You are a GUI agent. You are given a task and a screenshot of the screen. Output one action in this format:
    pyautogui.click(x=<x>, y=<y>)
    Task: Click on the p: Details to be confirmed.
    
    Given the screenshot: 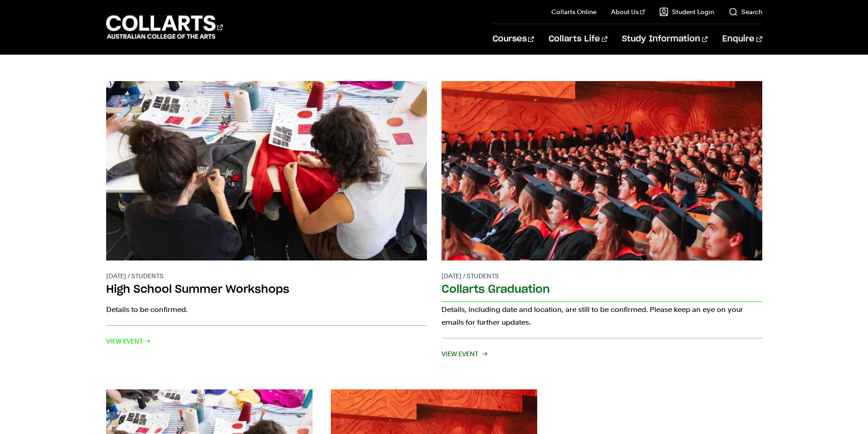 What is the action you would take?
    pyautogui.click(x=267, y=309)
    